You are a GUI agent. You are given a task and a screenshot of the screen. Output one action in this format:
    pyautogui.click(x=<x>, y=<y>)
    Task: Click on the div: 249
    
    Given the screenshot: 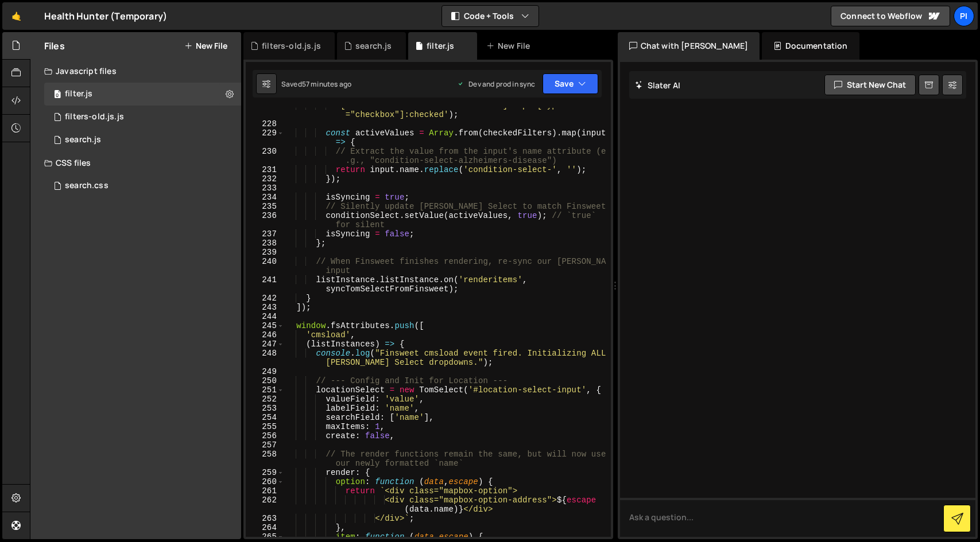 What is the action you would take?
    pyautogui.click(x=265, y=372)
    